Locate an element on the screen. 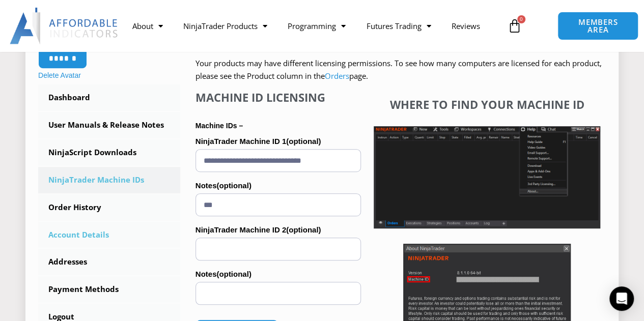 The height and width of the screenshot is (321, 644). a: About is located at coordinates (148, 26).